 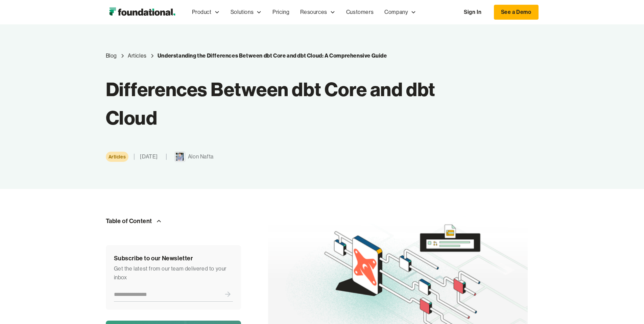 I want to click on a: Blog, so click(x=111, y=56).